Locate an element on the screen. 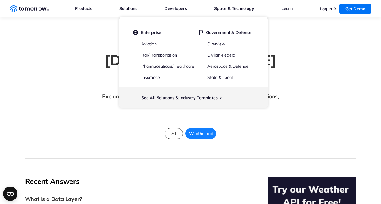  a: Learn is located at coordinates (287, 8).